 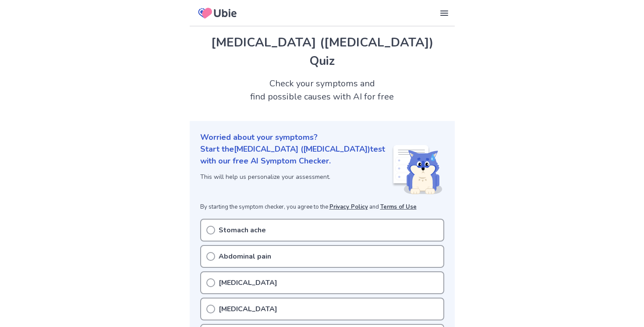 What do you see at coordinates (322, 137) in the screenshot?
I see `p: Worried about your symptoms?` at bounding box center [322, 137].